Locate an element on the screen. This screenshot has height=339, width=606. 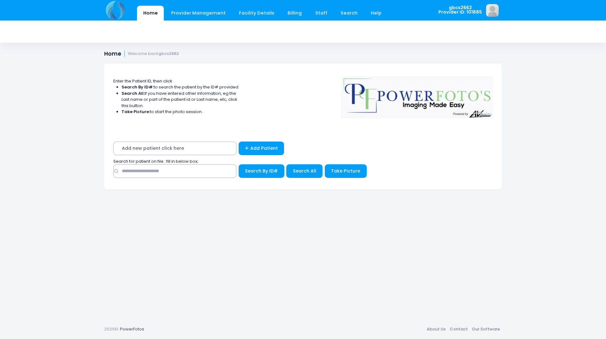
span: Take Picture is located at coordinates (346, 171).